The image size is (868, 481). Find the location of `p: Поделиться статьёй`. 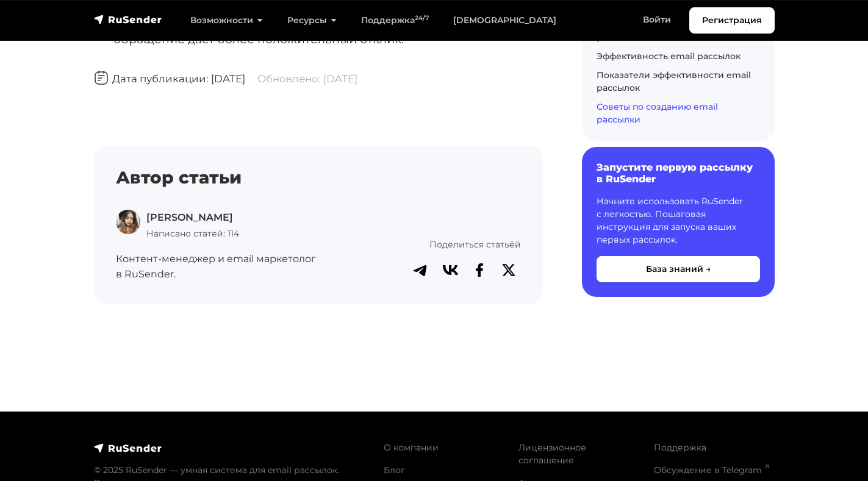

p: Поделиться статьёй is located at coordinates (440, 245).